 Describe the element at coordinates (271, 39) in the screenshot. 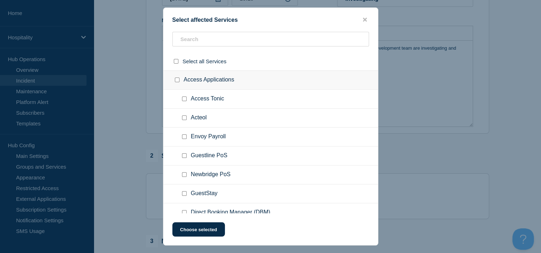

I see `input: Search` at that location.